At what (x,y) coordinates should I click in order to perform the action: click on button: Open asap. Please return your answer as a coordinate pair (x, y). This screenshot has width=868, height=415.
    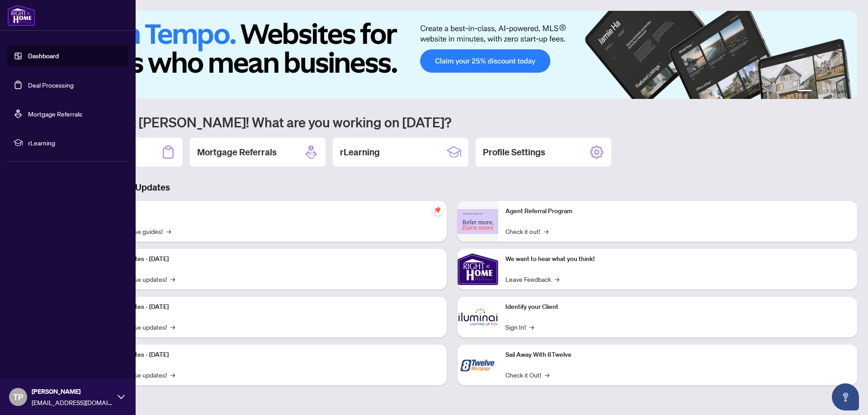
    Looking at the image, I should click on (845, 397).